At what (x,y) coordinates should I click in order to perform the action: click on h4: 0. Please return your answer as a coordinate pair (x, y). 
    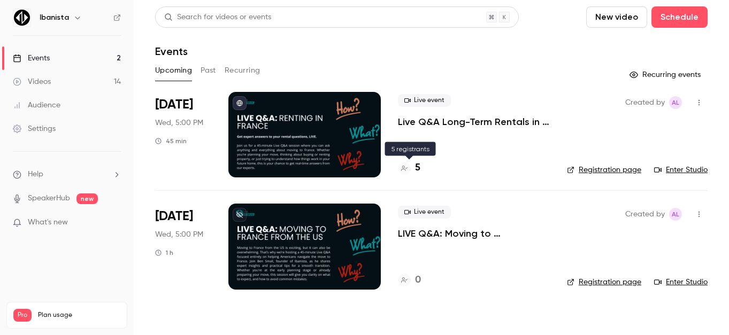
    Looking at the image, I should click on (417, 280).